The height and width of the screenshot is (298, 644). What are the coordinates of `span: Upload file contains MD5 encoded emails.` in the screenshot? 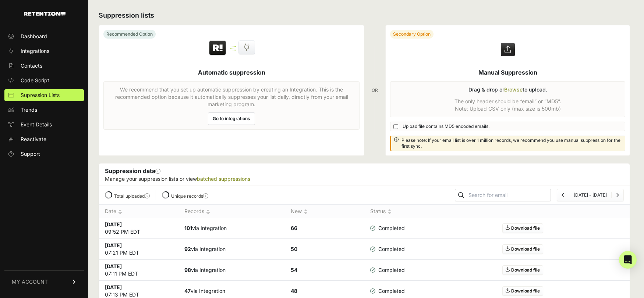 It's located at (446, 126).